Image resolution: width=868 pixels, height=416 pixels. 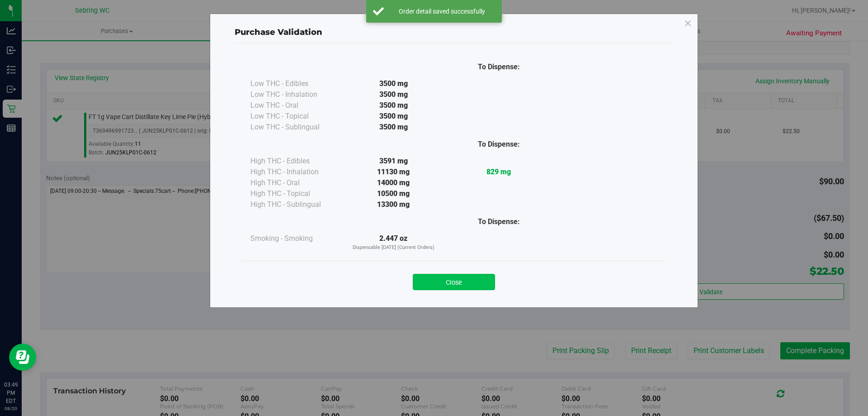 I want to click on div: 2.447 oz, so click(x=393, y=242).